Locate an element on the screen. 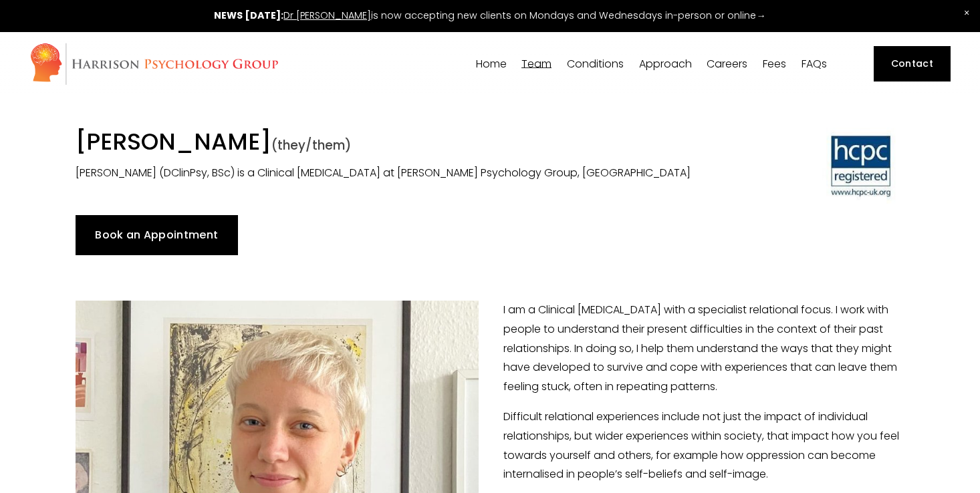  a: Contact is located at coordinates (911, 64).